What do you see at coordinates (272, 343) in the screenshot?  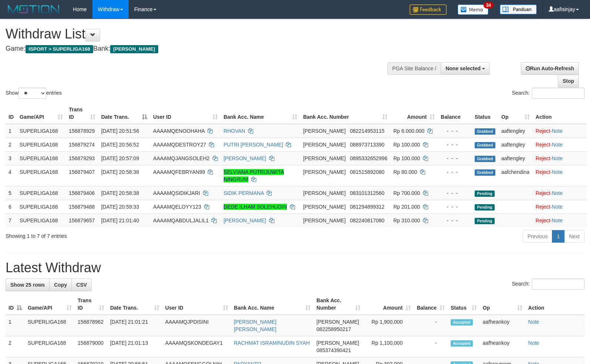 I see `a: RACHMAT ISRAMINUDIN SYAH` at bounding box center [272, 343].